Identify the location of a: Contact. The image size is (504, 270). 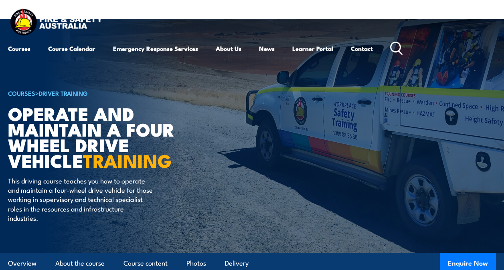
(361, 48).